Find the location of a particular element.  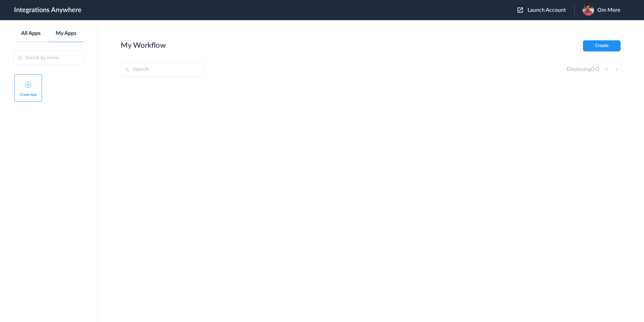

span: Om More is located at coordinates (609, 10).